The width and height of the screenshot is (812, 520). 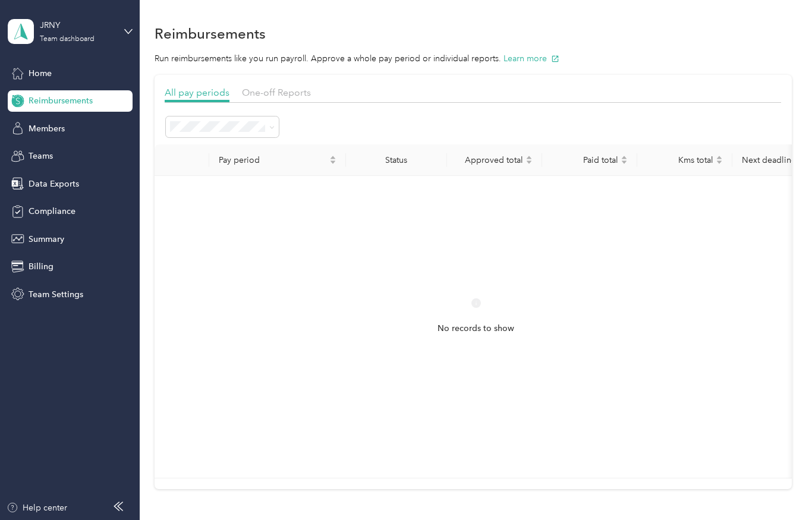 What do you see at coordinates (590, 160) in the screenshot?
I see `th: Paid total` at bounding box center [590, 160].